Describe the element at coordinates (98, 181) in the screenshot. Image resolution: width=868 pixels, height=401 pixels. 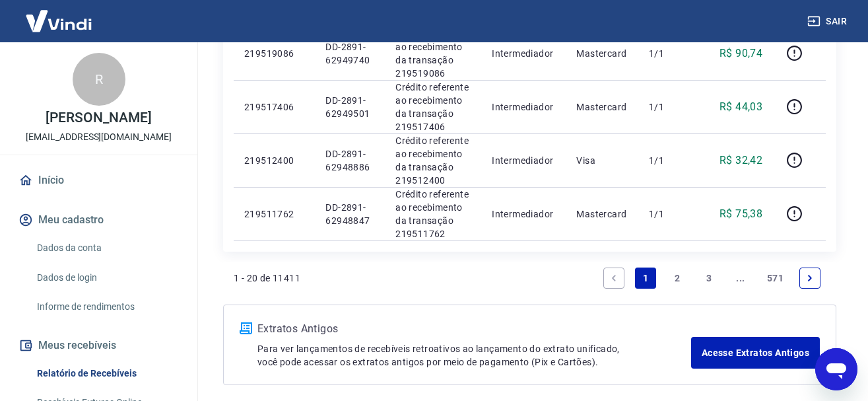
I see `a: Início` at that location.